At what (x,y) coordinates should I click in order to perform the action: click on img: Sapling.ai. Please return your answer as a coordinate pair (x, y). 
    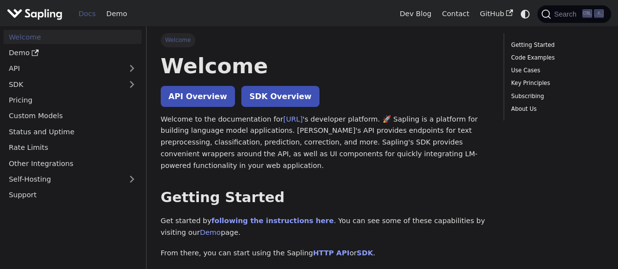
    Looking at the image, I should click on (35, 14).